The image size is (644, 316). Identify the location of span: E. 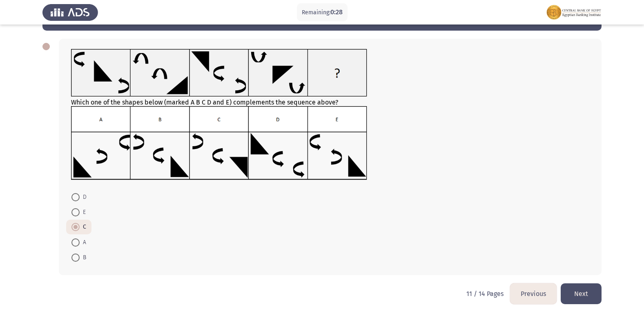
(82, 213).